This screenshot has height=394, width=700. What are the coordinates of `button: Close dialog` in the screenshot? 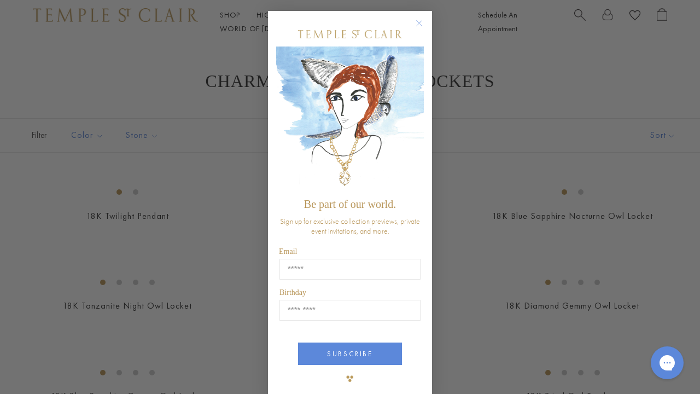 It's located at (424, 28).